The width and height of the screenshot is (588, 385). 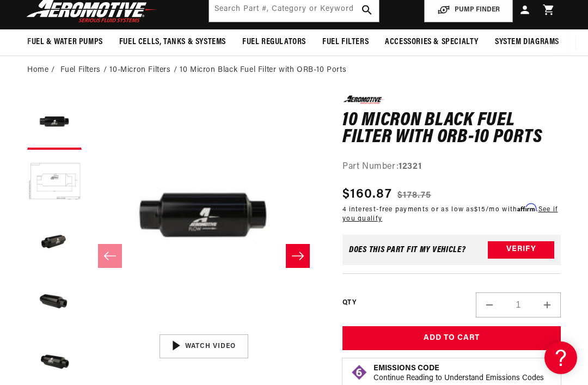 I want to click on span: Fuel Cells, Tanks & Systems, so click(x=173, y=42).